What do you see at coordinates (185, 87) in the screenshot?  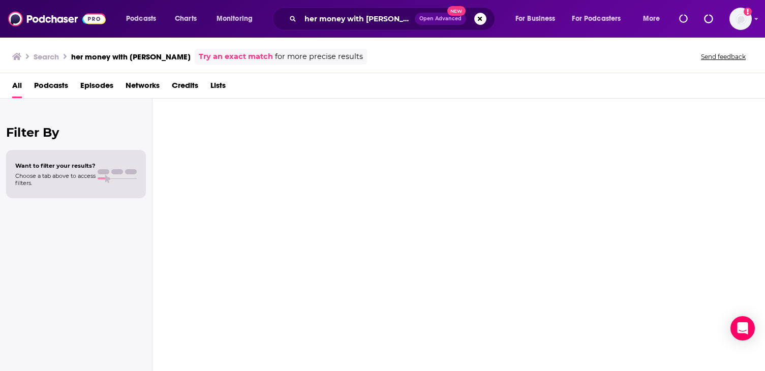 I see `span: Credits` at bounding box center [185, 87].